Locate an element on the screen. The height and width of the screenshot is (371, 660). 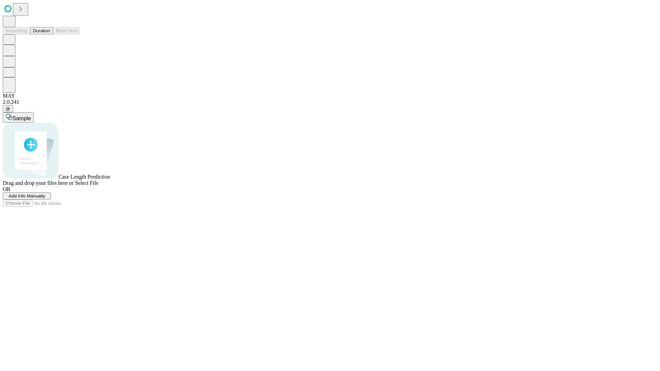
button: Add Info Manually is located at coordinates (27, 196).